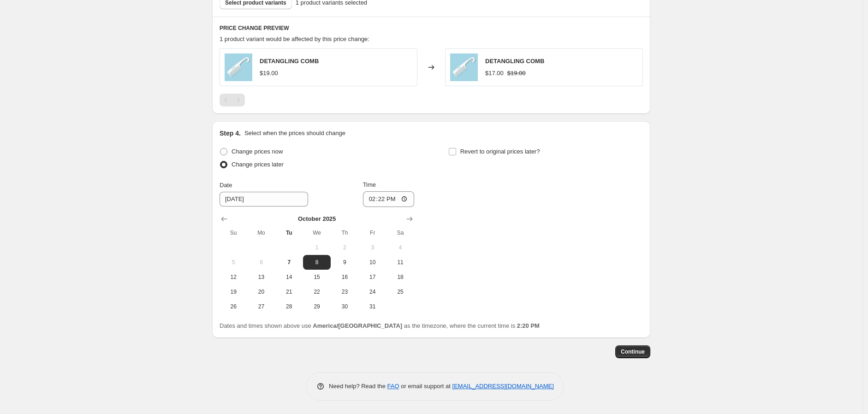  I want to click on span: 29, so click(317, 307).